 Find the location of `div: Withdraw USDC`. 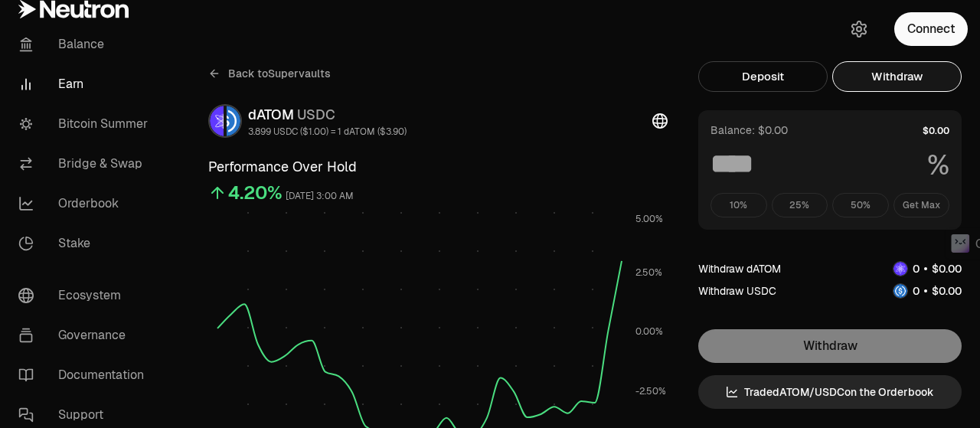

div: Withdraw USDC is located at coordinates (737, 291).